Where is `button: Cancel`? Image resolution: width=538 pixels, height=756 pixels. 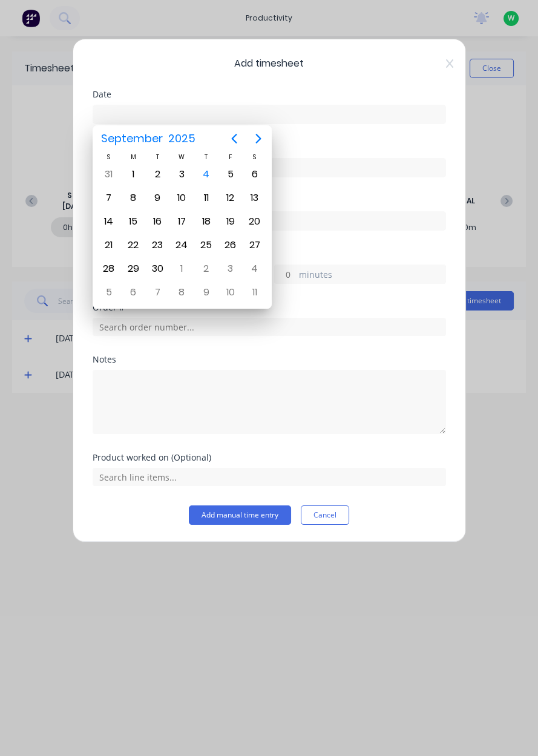 button: Cancel is located at coordinates (325, 515).